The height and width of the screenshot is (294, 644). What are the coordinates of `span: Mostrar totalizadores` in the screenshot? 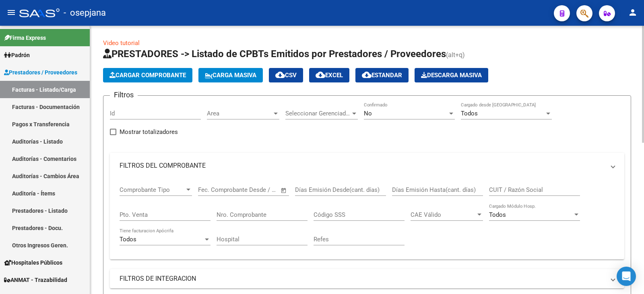 It's located at (148, 132).